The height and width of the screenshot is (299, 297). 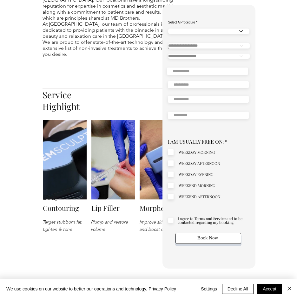 I want to click on span: WEEKDAY EVENING, so click(x=196, y=175).